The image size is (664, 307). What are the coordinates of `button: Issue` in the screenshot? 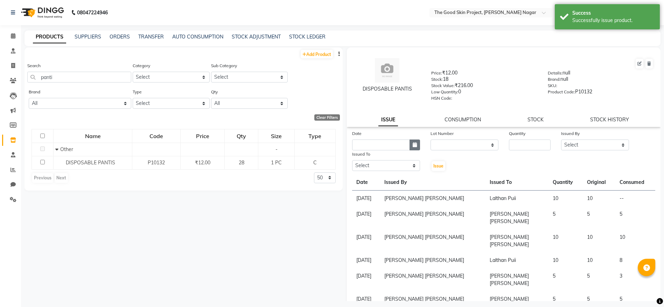 It's located at (438, 166).